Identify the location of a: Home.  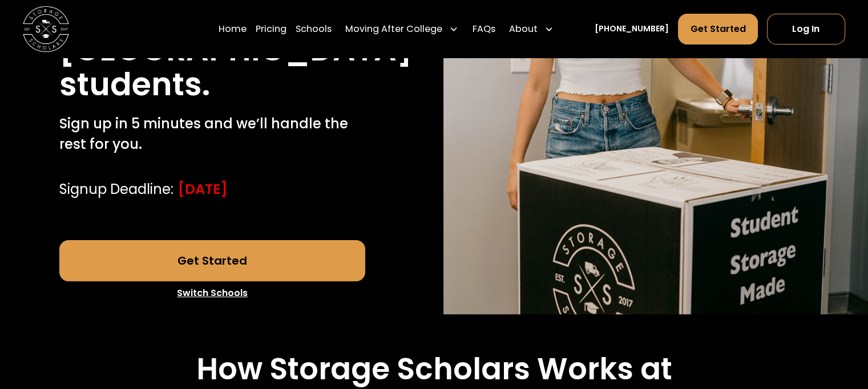
(232, 29).